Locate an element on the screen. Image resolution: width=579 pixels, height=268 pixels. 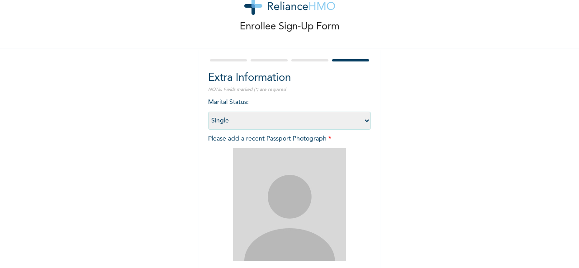
h2: Extra Information is located at coordinates (290, 78).